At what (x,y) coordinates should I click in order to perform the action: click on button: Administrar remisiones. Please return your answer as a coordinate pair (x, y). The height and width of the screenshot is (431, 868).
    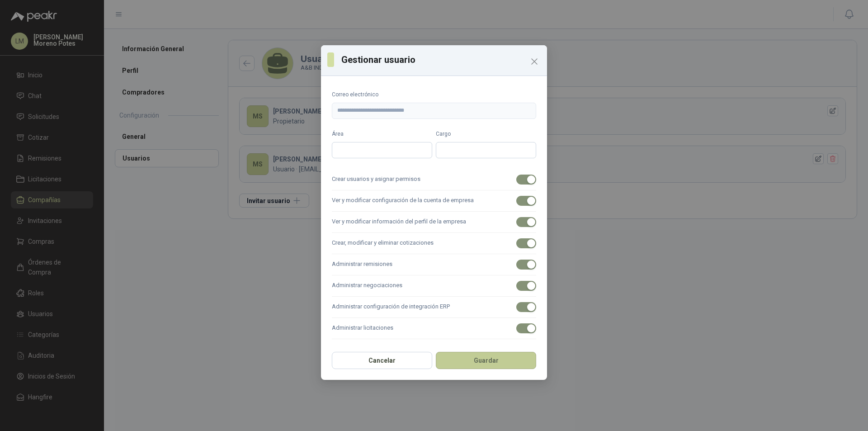
    Looking at the image, I should click on (526, 264).